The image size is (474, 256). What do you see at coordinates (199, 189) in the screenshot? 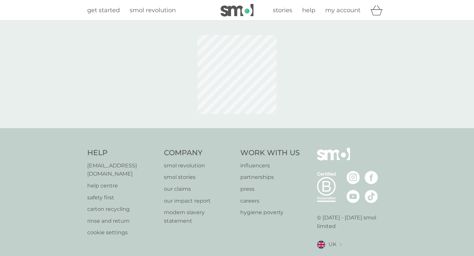
I see `a: our claims` at bounding box center [199, 189].